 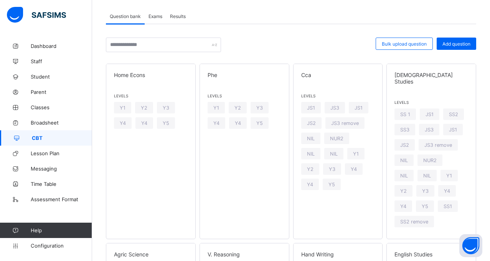 What do you see at coordinates (61, 184) in the screenshot?
I see `span: Time Table` at bounding box center [61, 184].